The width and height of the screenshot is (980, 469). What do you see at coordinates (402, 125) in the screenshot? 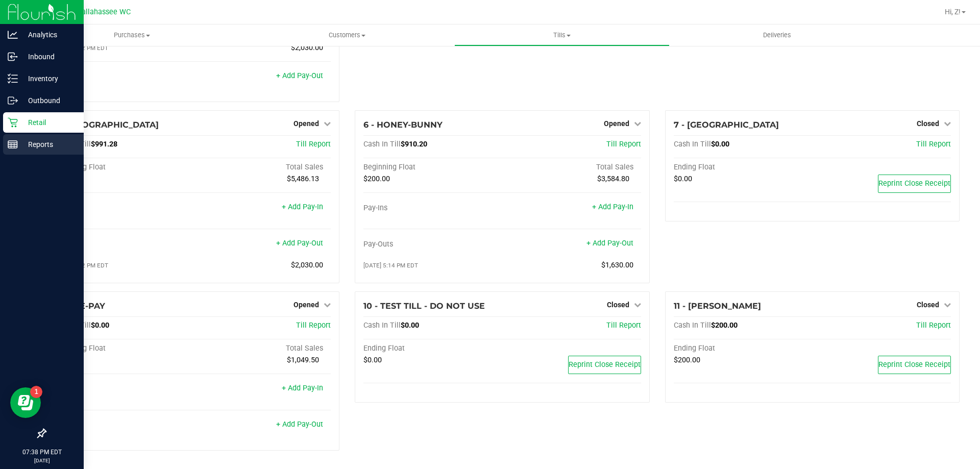
I see `span: 6 - HONEY-BUNNY` at bounding box center [402, 125].